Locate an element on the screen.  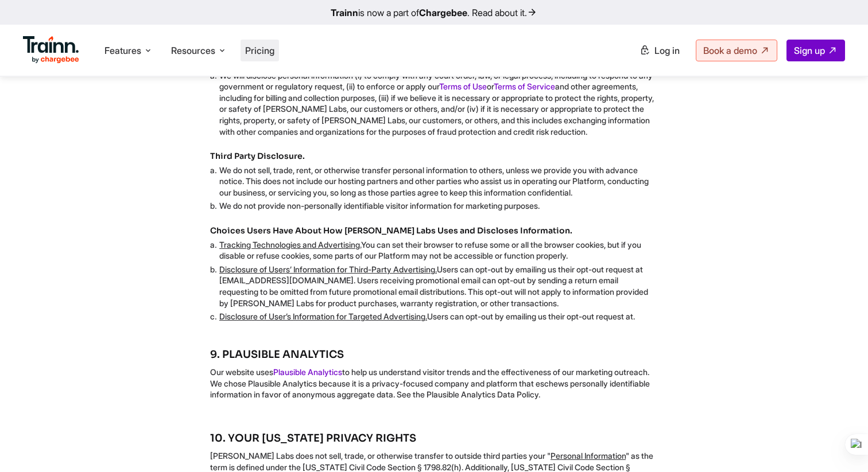
a: Terms of Service is located at coordinates (524, 86).